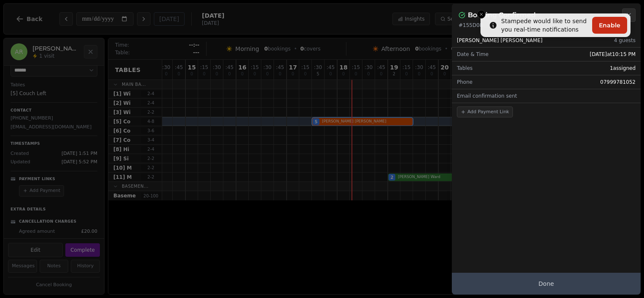 The height and width of the screenshot is (298, 644). What do you see at coordinates (465, 68) in the screenshot?
I see `span: Tables` at bounding box center [465, 68].